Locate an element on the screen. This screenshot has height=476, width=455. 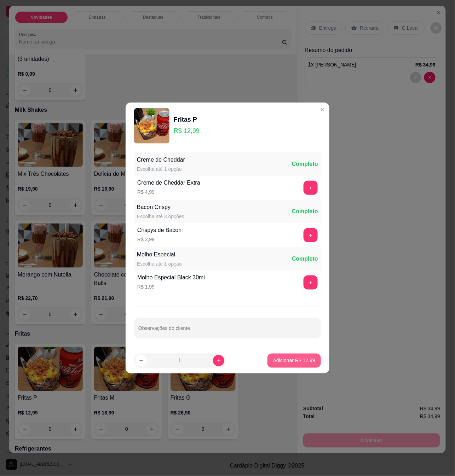
div: Creme de Cheddar is located at coordinates (161, 160).